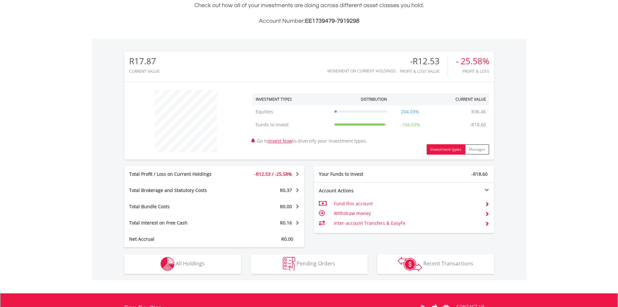 This screenshot has width=618, height=307. Describe the element at coordinates (448, 263) in the screenshot. I see `span: Recent Transactions` at that location.